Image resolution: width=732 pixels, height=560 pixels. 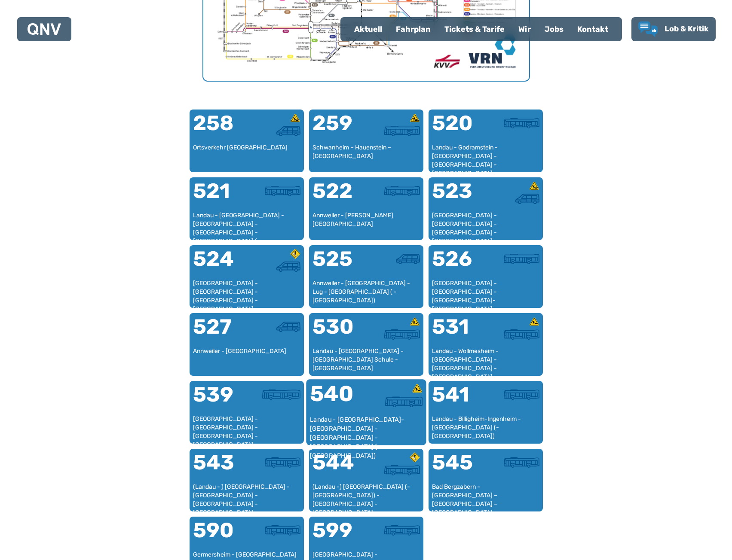 What do you see at coordinates (220, 468) in the screenshot?
I see `div: 543` at bounding box center [220, 468].